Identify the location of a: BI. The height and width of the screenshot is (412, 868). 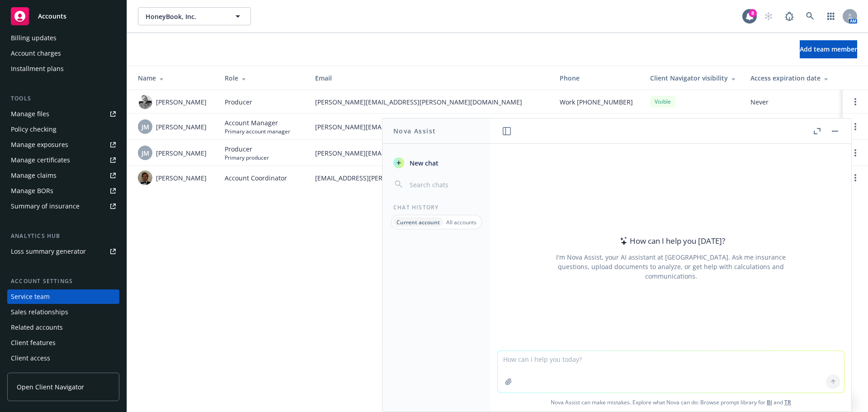
(770, 402).